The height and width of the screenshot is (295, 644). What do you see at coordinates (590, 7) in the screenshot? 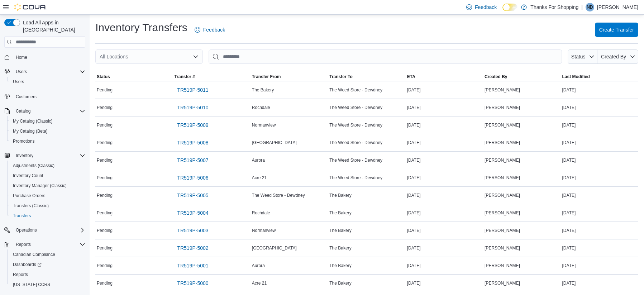
I see `div: Nikki Dusyk` at bounding box center [590, 7].